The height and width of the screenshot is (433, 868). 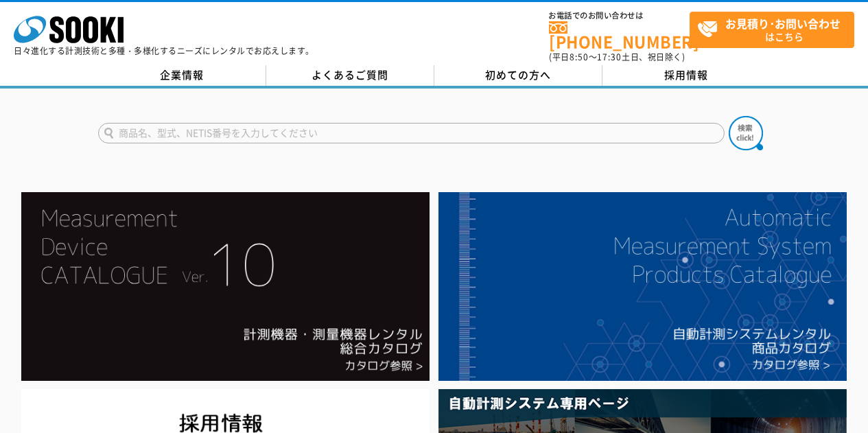 I want to click on span: 17:30, so click(x=610, y=57).